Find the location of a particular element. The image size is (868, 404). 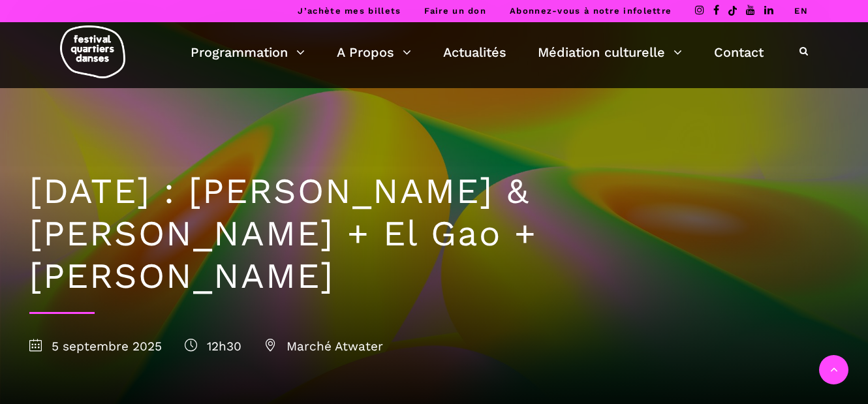

a: Actualités is located at coordinates (474, 52).